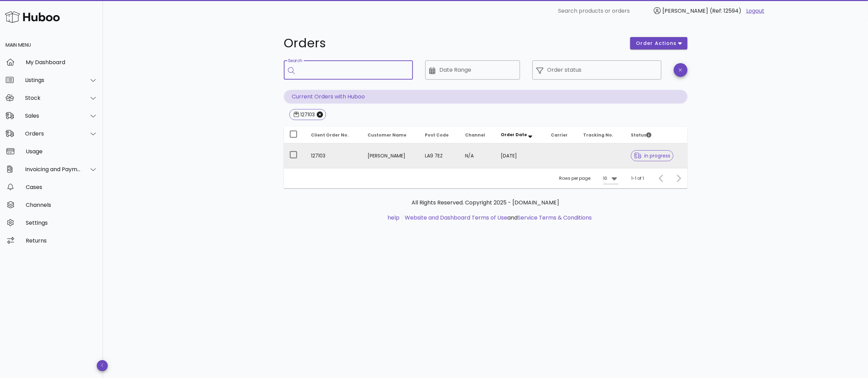 This screenshot has height=378, width=868. I want to click on div: Usage, so click(62, 151).